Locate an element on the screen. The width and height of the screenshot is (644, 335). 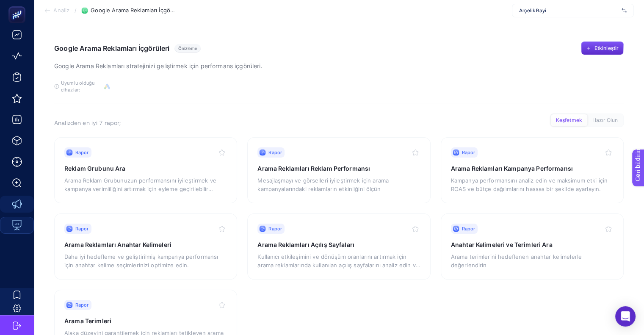
font: Hazır Olun is located at coordinates (605, 120).